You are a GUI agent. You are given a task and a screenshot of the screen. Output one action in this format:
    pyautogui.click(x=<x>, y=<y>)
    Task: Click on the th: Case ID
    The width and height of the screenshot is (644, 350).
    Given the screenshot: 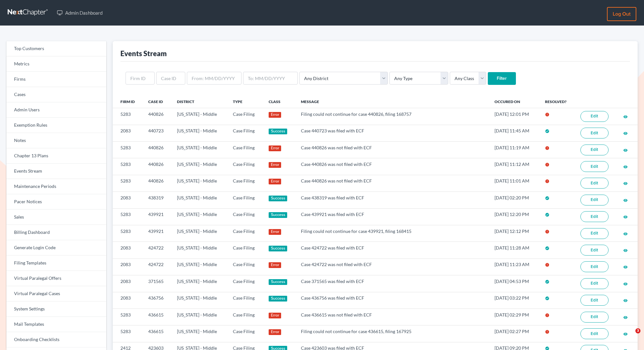 What is the action you would take?
    pyautogui.click(x=157, y=101)
    